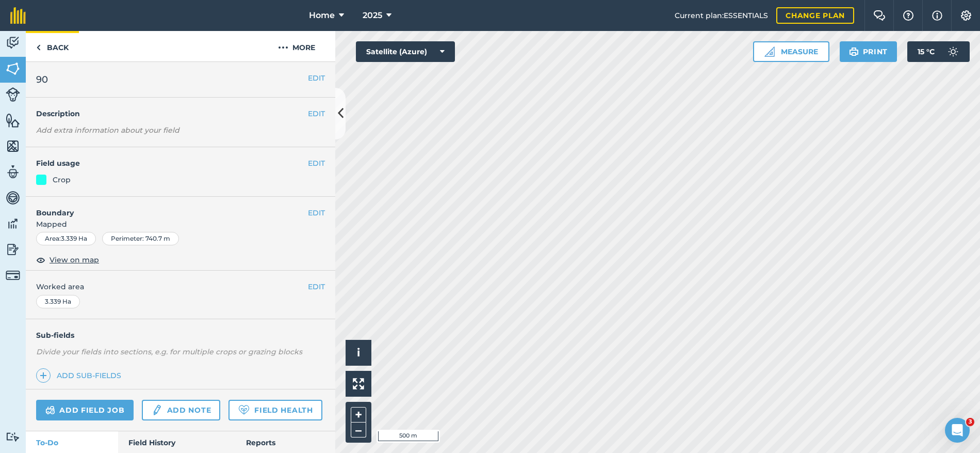  What do you see at coordinates (57, 301) in the screenshot?
I see `div: 3.339 Ha` at bounding box center [57, 301].